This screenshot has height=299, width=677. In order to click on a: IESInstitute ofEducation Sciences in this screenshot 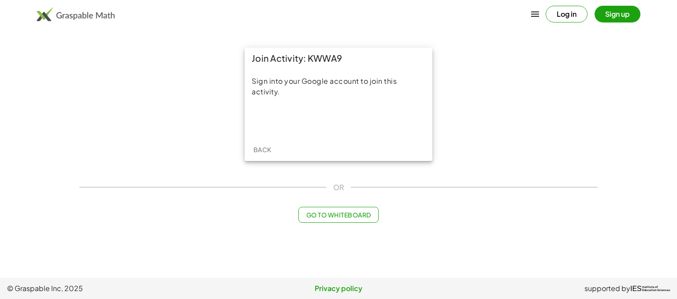, I will do `click(650, 288)`.